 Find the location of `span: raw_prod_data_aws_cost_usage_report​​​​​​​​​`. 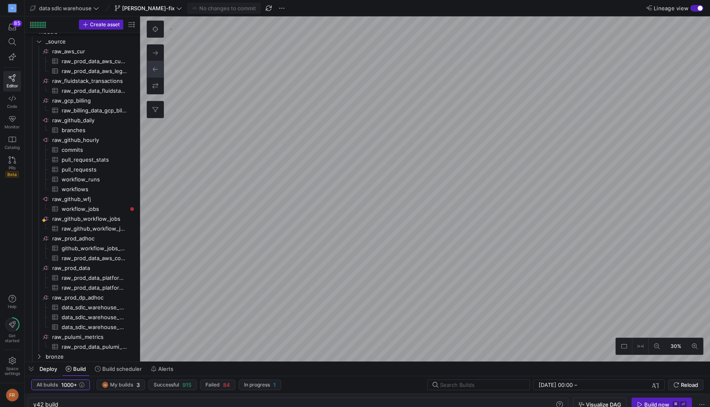

span: raw_prod_data_aws_cost_usage_report​​​​​​​​​ is located at coordinates (94, 258).